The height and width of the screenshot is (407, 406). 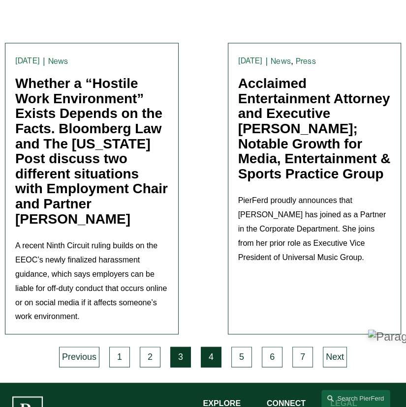 What do you see at coordinates (302, 357) in the screenshot?
I see `a: 7` at bounding box center [302, 357].